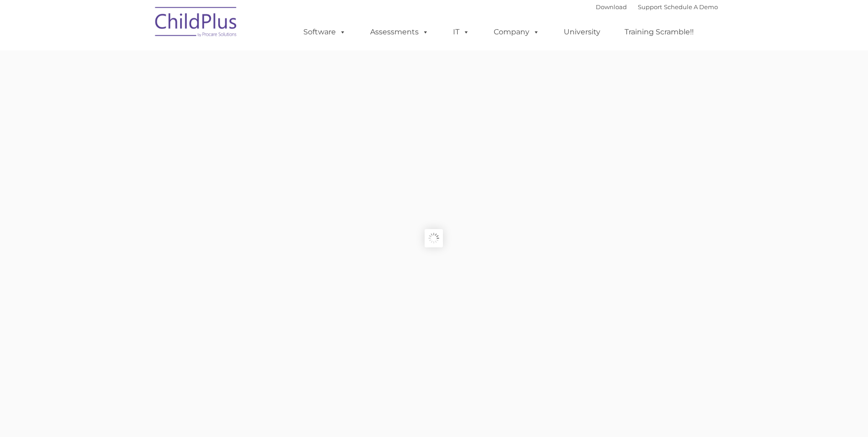  What do you see at coordinates (400, 32) in the screenshot?
I see `a: Assessments` at bounding box center [400, 32].